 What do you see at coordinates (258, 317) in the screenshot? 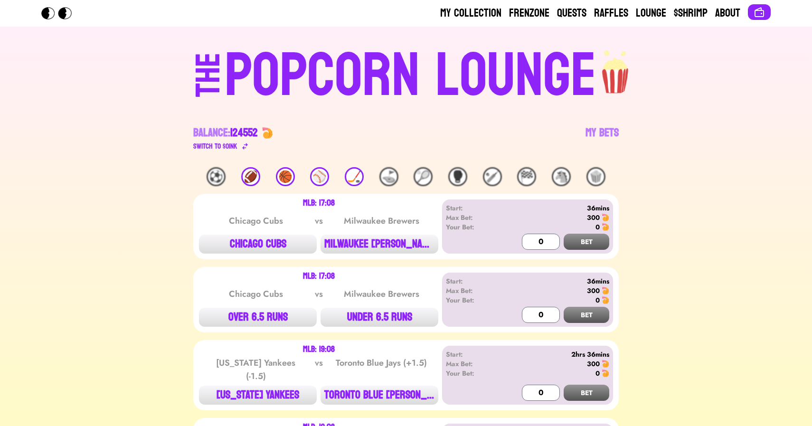
I see `button: OVER 6.5 RUNS` at bounding box center [258, 317].